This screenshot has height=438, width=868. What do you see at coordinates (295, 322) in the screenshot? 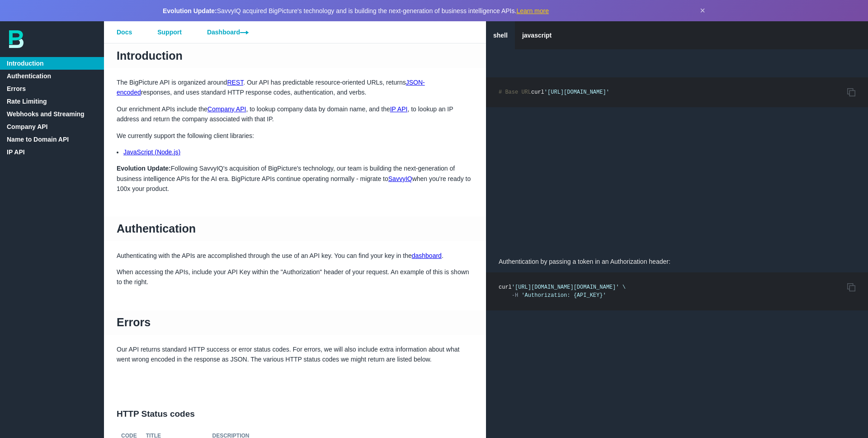
I see `h1: Errors` at bounding box center [295, 322].